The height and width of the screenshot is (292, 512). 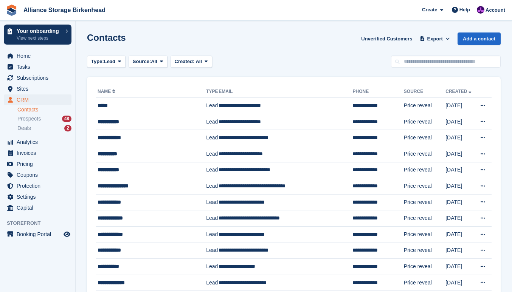 I want to click on span: Source:, so click(x=142, y=62).